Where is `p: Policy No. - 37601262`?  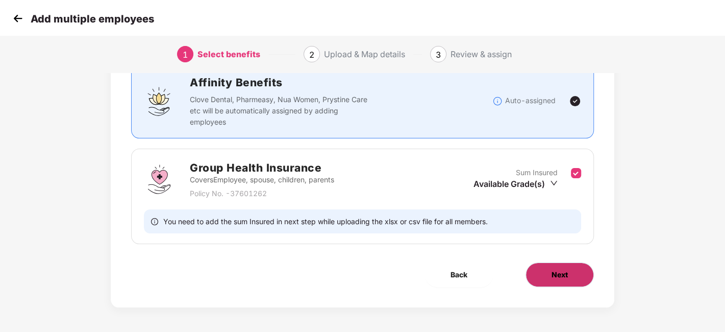 p: Policy No. - 37601262 is located at coordinates (262, 193).